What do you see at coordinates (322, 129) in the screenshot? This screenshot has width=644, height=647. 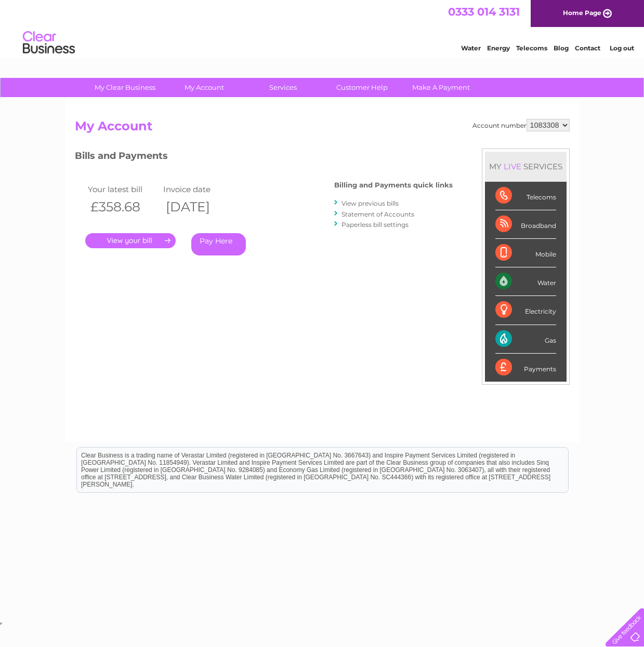 I see `h2: My Account` at bounding box center [322, 129].